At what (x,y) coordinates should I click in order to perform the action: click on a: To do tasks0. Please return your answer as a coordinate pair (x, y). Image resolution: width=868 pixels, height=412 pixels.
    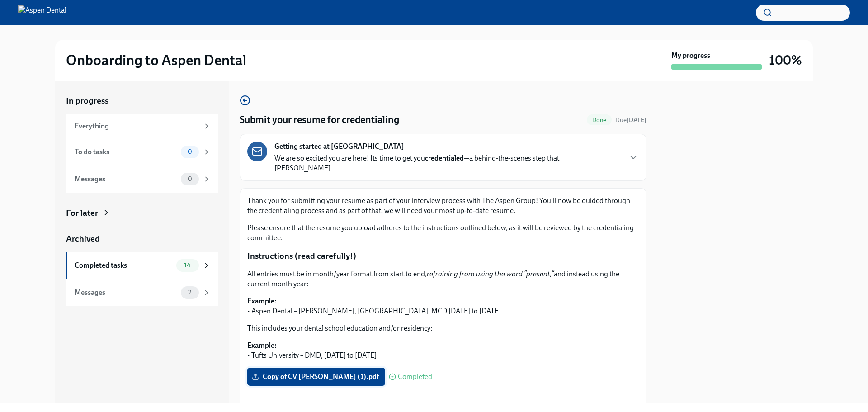
    Looking at the image, I should click on (142, 152).